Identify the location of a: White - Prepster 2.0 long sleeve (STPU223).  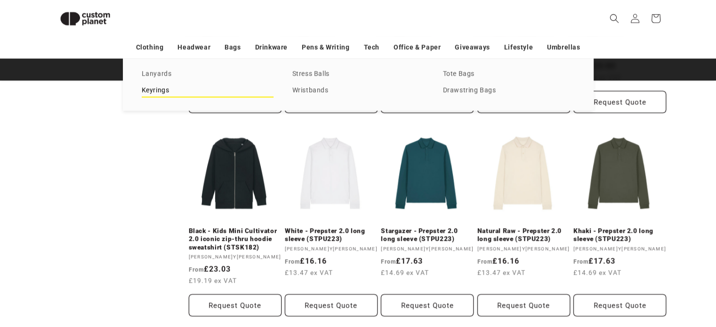
(331, 235).